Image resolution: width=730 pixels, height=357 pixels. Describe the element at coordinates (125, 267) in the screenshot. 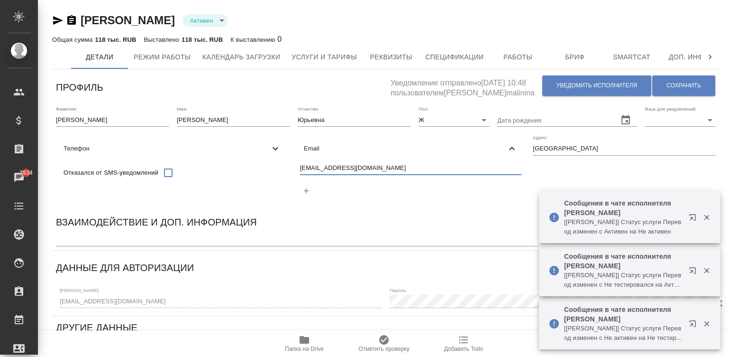

I see `h6: Данные для авторизации` at that location.